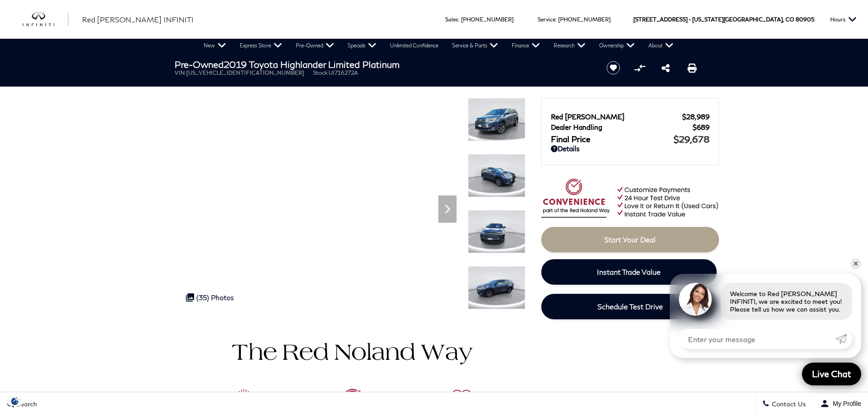  I want to click on span: $29,678, so click(691, 139).